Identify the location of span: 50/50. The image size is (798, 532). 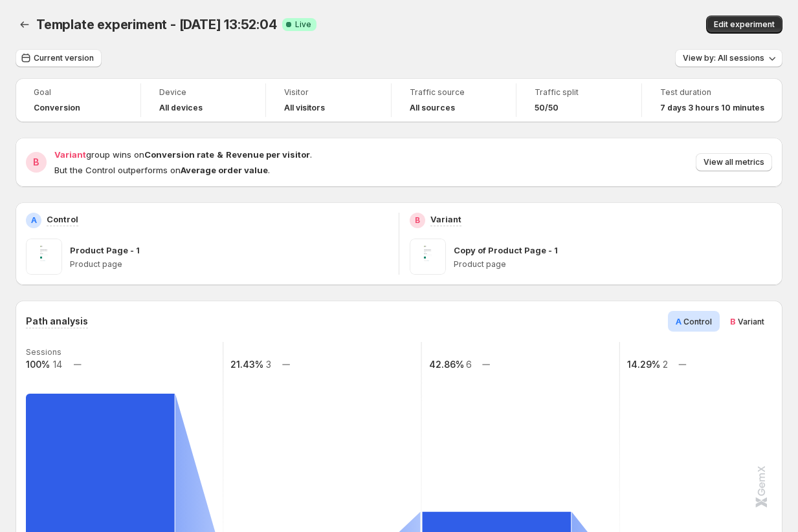
(547, 108).